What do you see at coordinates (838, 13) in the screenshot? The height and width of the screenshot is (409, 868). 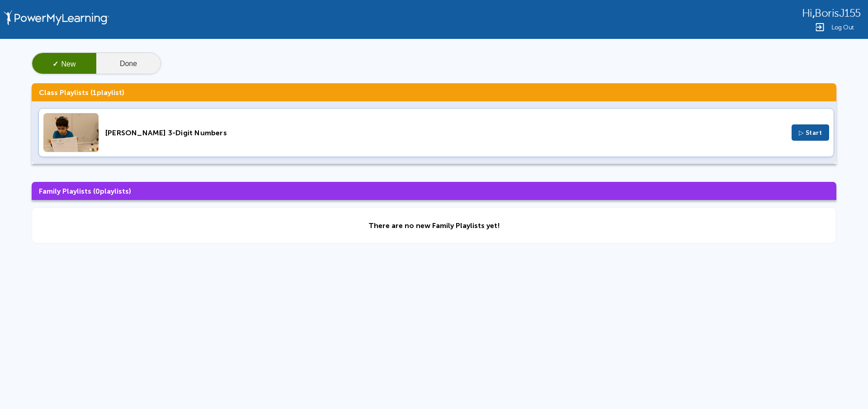 I see `span: BorisJ155` at bounding box center [838, 13].